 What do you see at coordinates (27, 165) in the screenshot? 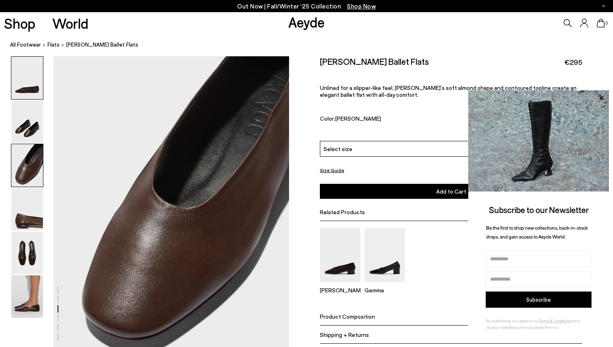
I see `img: Kirsten Ballet Flats - Image 3` at bounding box center [27, 165].